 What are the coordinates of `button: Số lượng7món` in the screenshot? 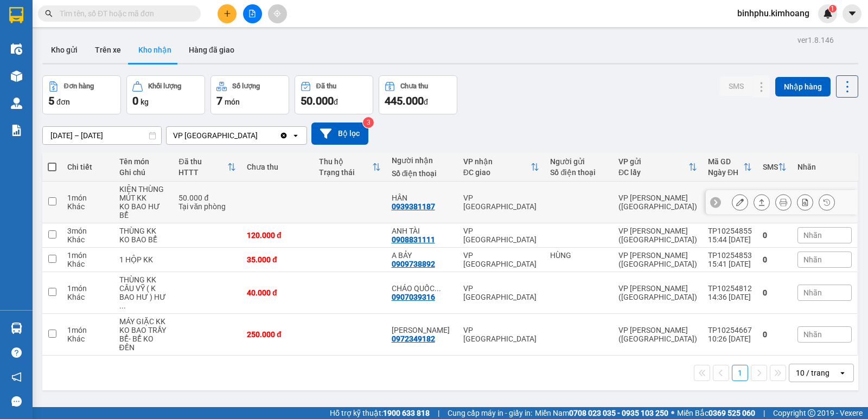 It's located at (249, 95).